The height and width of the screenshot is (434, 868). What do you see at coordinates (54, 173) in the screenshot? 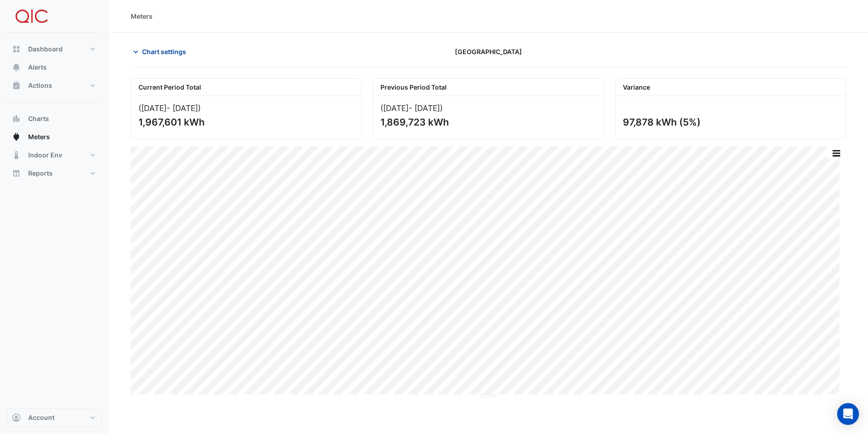
I see `button: Reports` at bounding box center [54, 173].